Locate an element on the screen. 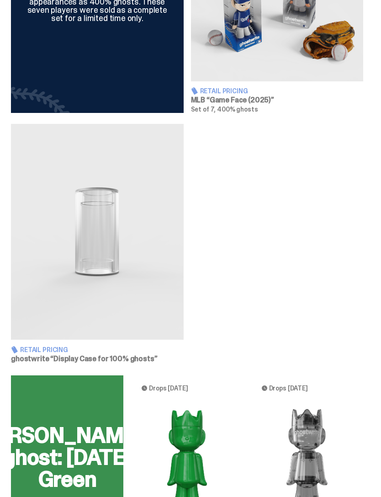 The width and height of the screenshot is (381, 497). h3: ghostwrite “Display Case for 100% ghosts” is located at coordinates (97, 359).